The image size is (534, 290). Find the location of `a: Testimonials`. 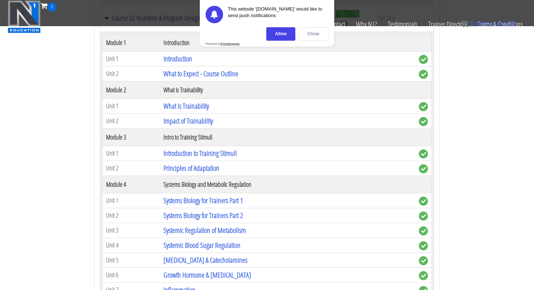

a: Testimonials is located at coordinates (402, 24).